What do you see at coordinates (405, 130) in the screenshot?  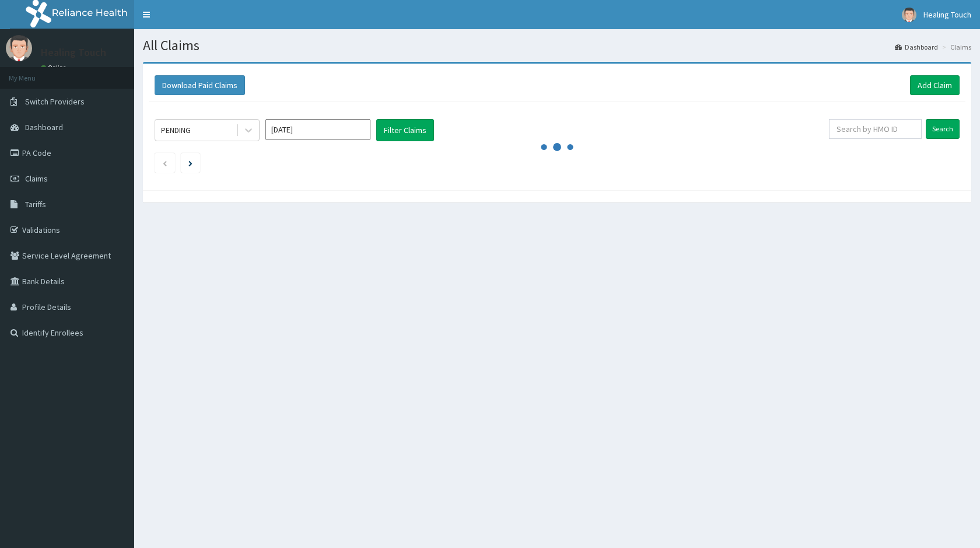 I see `button: Filter Claims` at bounding box center [405, 130].